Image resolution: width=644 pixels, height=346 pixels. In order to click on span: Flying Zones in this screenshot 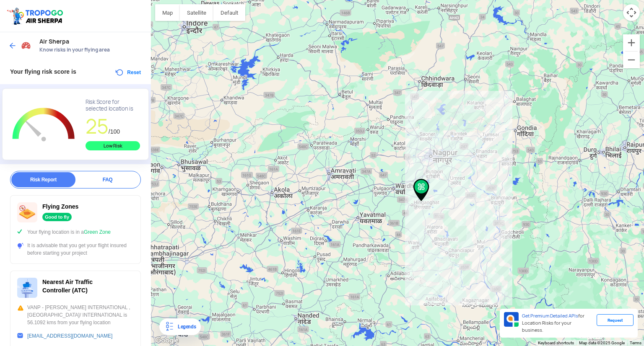, I will do `click(60, 206)`.